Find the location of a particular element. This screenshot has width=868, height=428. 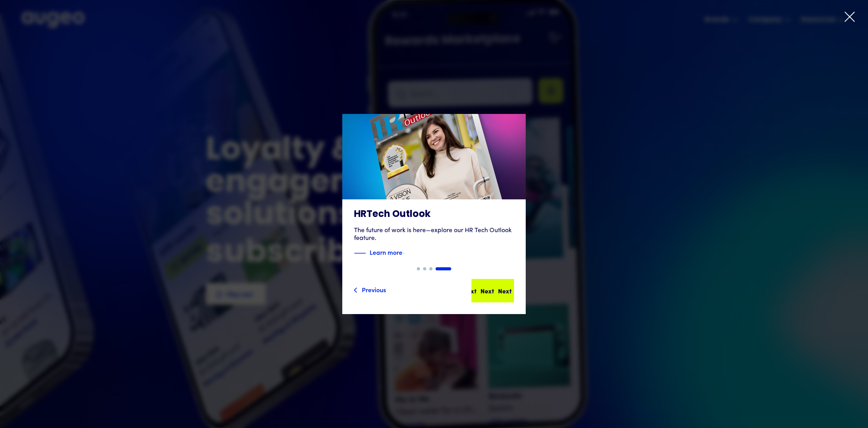

h3: HRTech Outlook is located at coordinates (434, 214).